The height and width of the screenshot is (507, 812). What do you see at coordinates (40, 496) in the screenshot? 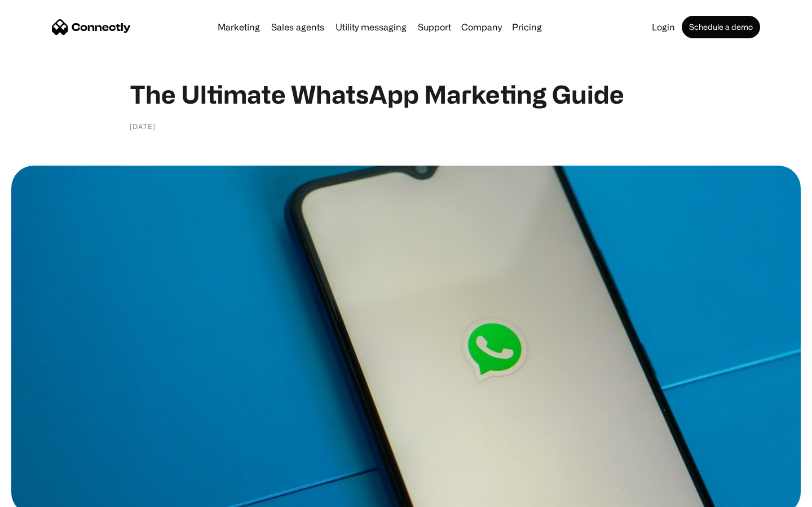
I see `aside: Language selected: English` at bounding box center [40, 496].